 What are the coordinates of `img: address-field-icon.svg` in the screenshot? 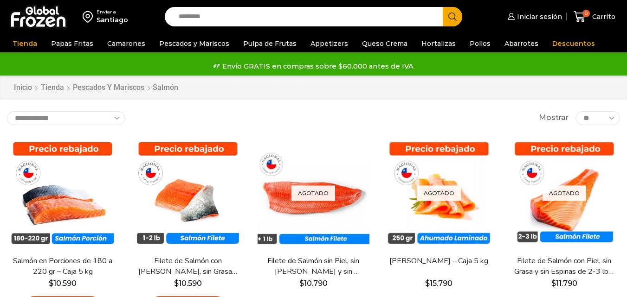 It's located at (90, 17).